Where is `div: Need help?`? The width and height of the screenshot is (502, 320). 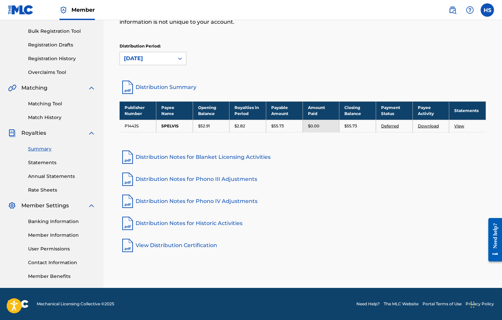 div: Need help? is located at coordinates (12, 23).